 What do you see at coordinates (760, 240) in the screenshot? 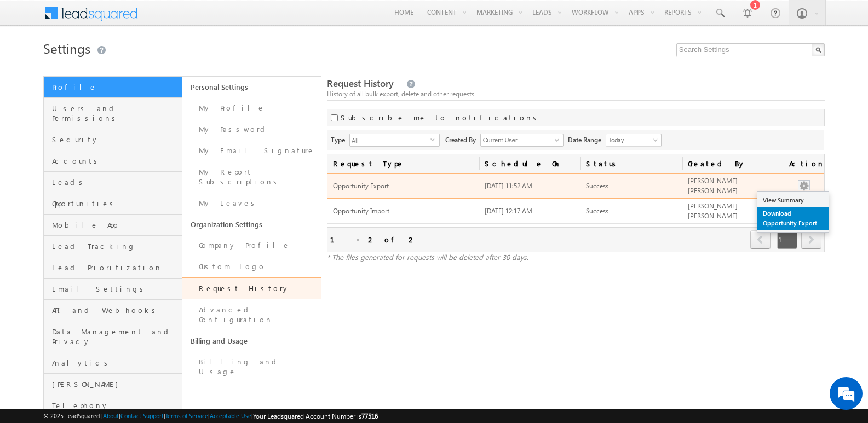
I see `span: prev` at bounding box center [760, 240].